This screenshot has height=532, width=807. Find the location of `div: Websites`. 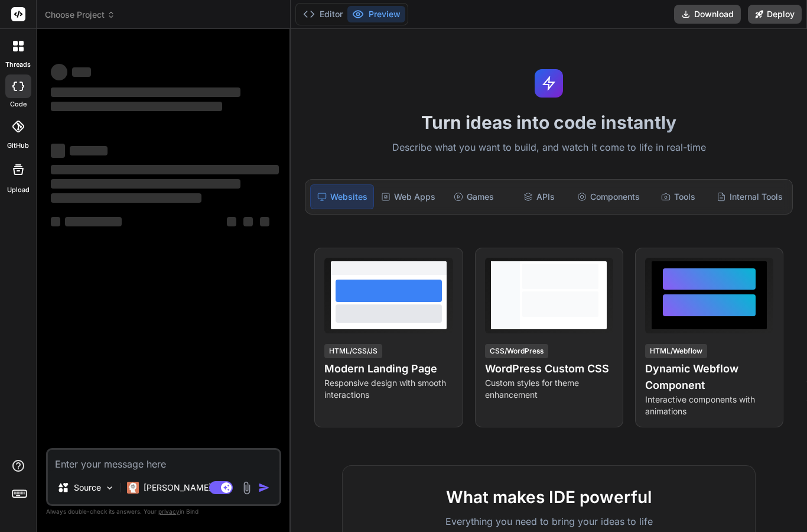

div: Websites is located at coordinates (343, 197).